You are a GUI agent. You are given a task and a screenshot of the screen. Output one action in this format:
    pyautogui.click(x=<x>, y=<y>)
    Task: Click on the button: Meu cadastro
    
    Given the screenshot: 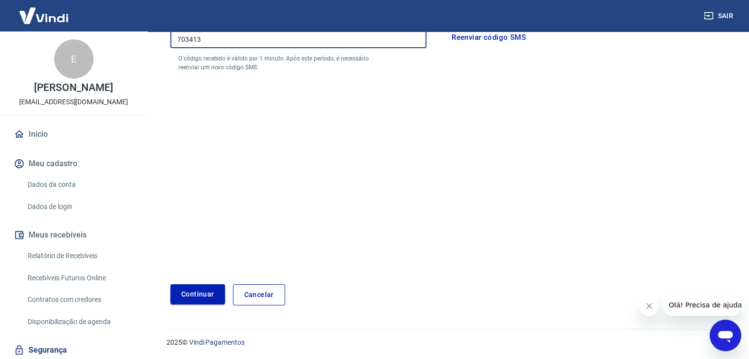 What is the action you would take?
    pyautogui.click(x=73, y=164)
    